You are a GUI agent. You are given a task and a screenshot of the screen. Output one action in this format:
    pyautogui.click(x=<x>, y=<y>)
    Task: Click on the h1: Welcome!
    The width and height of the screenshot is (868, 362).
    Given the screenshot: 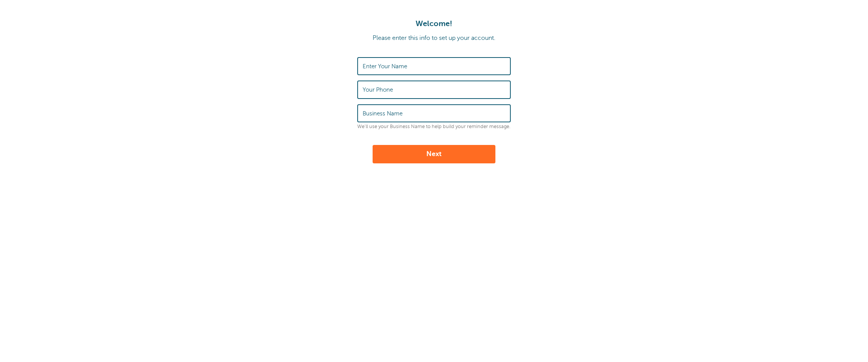 What is the action you would take?
    pyautogui.click(x=434, y=24)
    